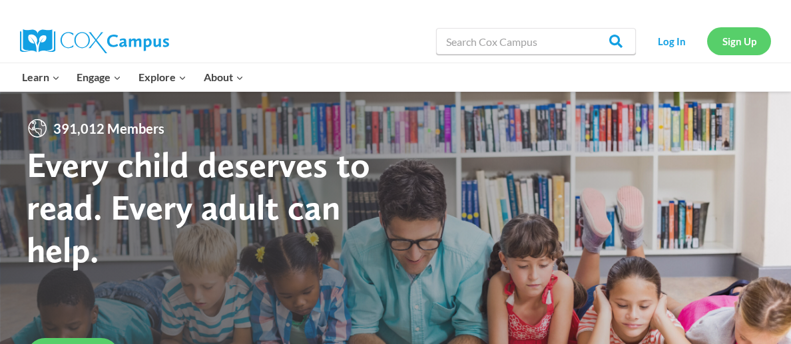 The image size is (791, 344). What do you see at coordinates (199, 207) in the screenshot?
I see `strong: Every child deserves to read. Every adult can help.` at bounding box center [199, 207].